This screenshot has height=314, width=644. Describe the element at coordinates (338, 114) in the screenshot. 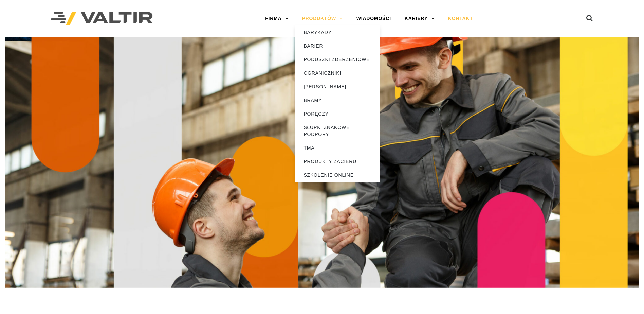

I see `a: PORĘCZY` at that location.